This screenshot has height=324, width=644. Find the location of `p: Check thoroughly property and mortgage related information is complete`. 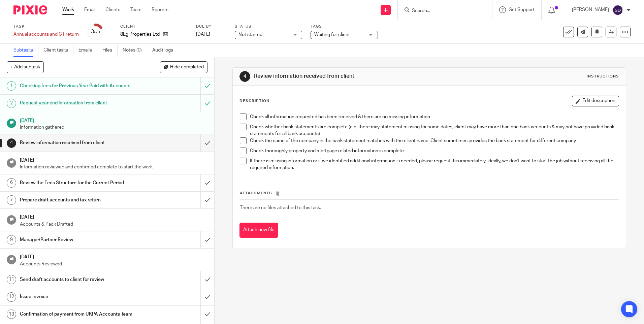

p: Check thoroughly property and mortgage related information is complete is located at coordinates (434, 150).